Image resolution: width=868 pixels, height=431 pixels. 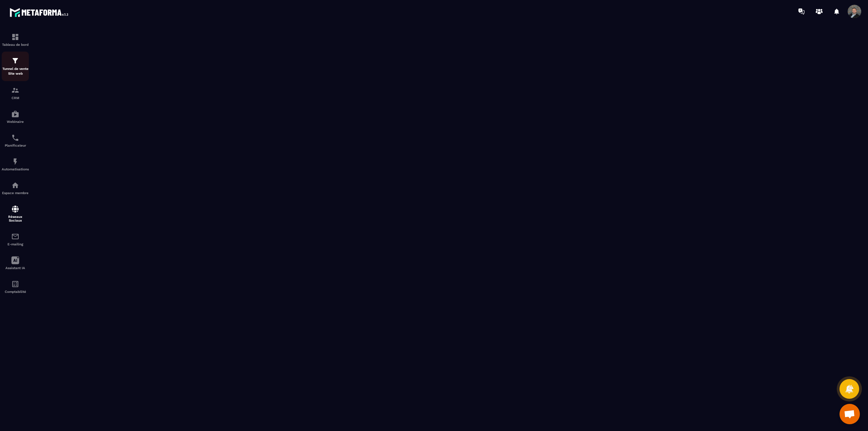 I want to click on a: social-networksocial-networkRéseaux Sociaux, so click(x=15, y=214).